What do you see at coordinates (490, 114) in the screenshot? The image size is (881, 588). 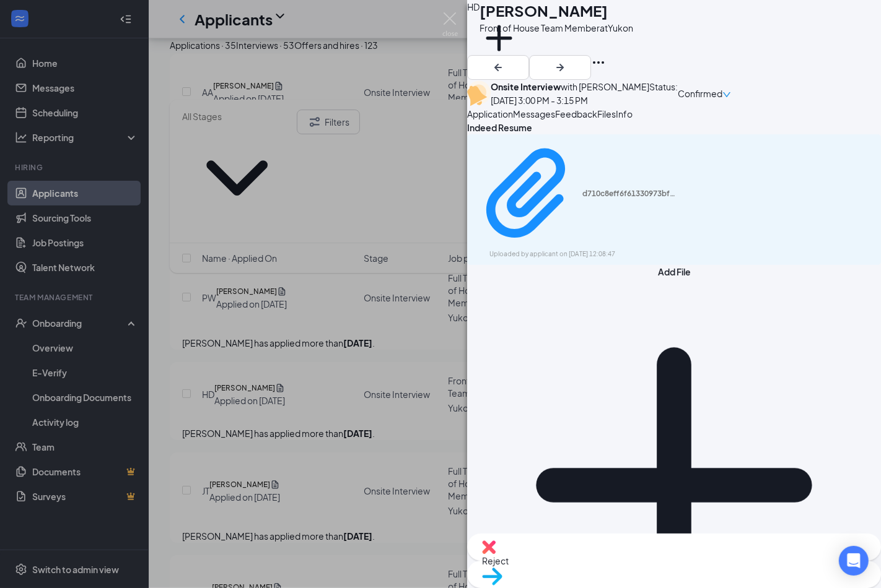 I see `span: Application` at bounding box center [490, 114].